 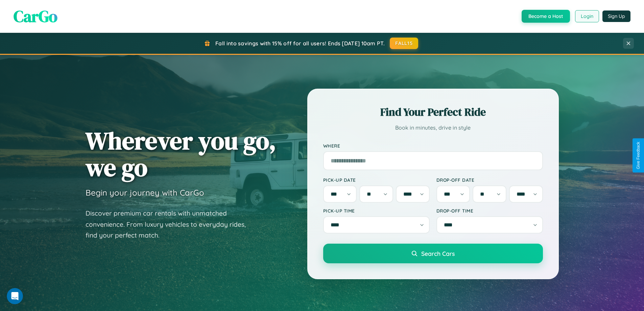 What do you see at coordinates (433, 145) in the screenshot?
I see `label: Where` at bounding box center [433, 145].